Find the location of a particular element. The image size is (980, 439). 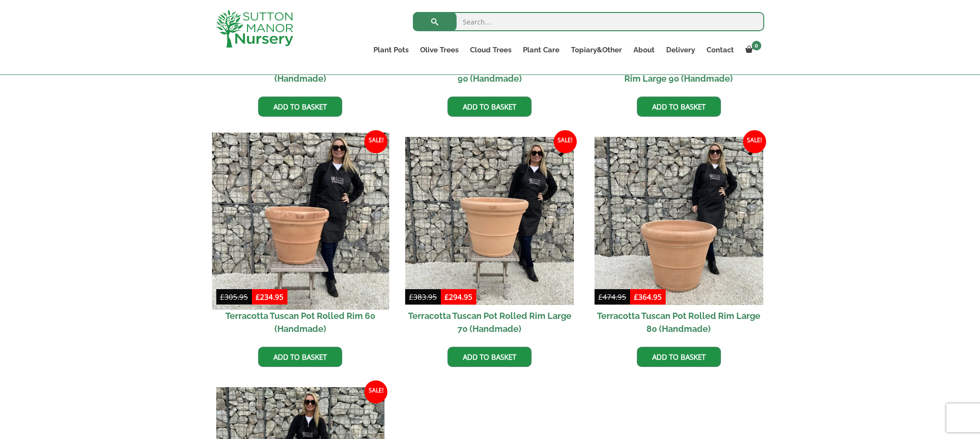

bdi: 474.95 is located at coordinates (612, 297).